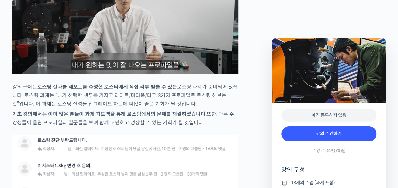  What do you see at coordinates (110, 114) in the screenshot?
I see `strong: 기초 강의에서는 이미 많은 분들이 과제 피드백을 통해 로스팅에서의 문제를 해결하셨습니다.` at bounding box center [110, 114].